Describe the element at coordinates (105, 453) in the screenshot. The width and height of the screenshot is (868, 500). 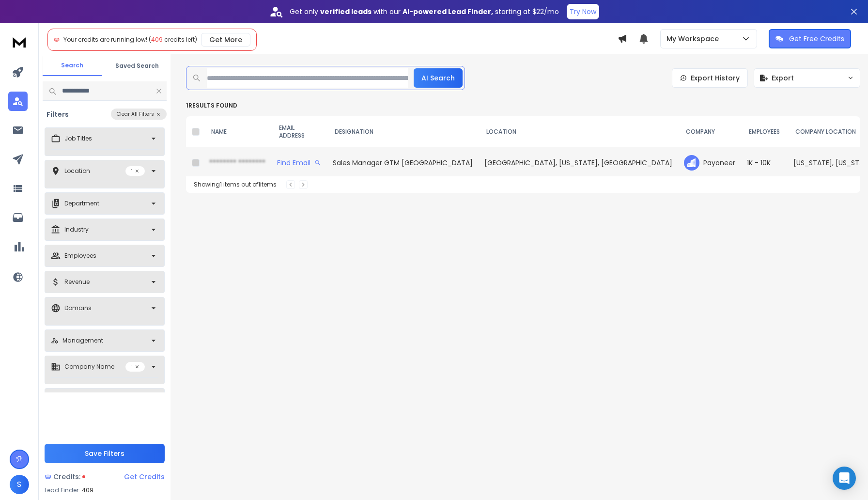
I see `button: Save Filters` at that location.